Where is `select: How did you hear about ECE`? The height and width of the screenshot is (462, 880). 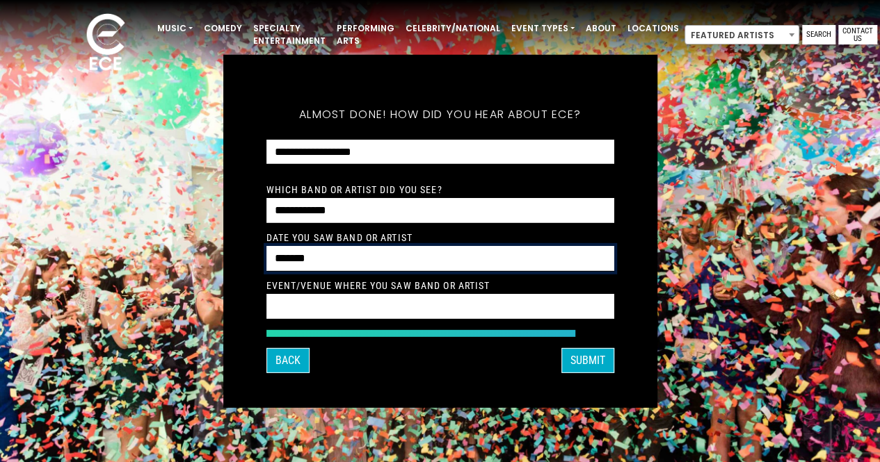 select: How did you hear about ECE is located at coordinates (440, 152).